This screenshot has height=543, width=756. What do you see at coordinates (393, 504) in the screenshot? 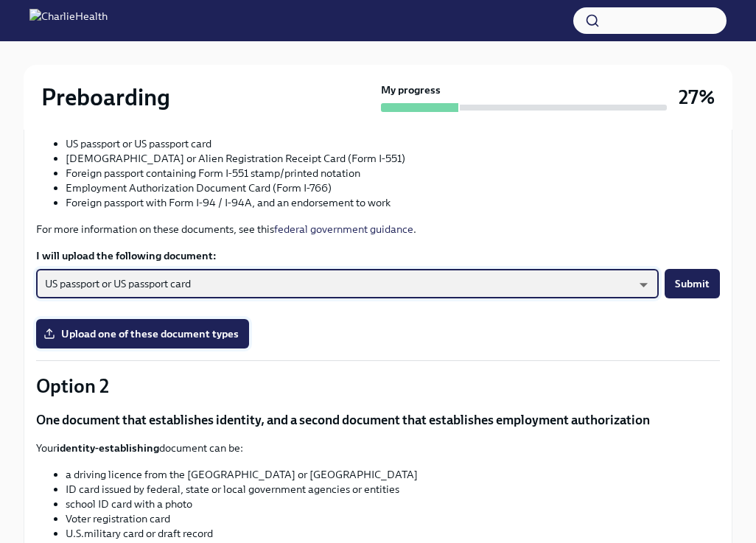
I see `li: school ID card with a photo` at bounding box center [393, 504].